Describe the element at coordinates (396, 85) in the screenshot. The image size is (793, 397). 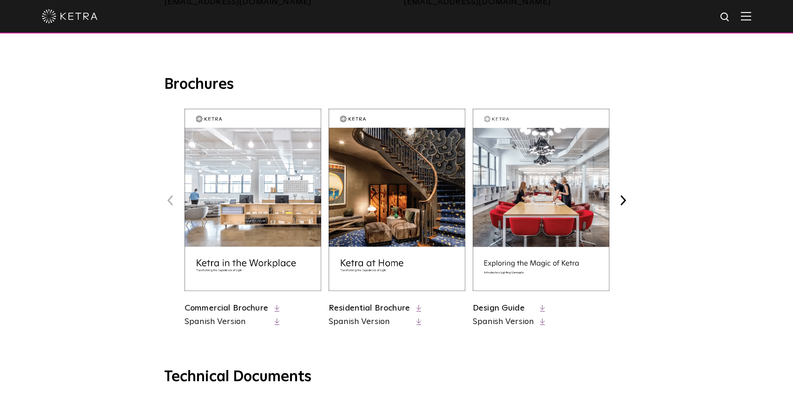
I see `h3: Brochures` at that location.